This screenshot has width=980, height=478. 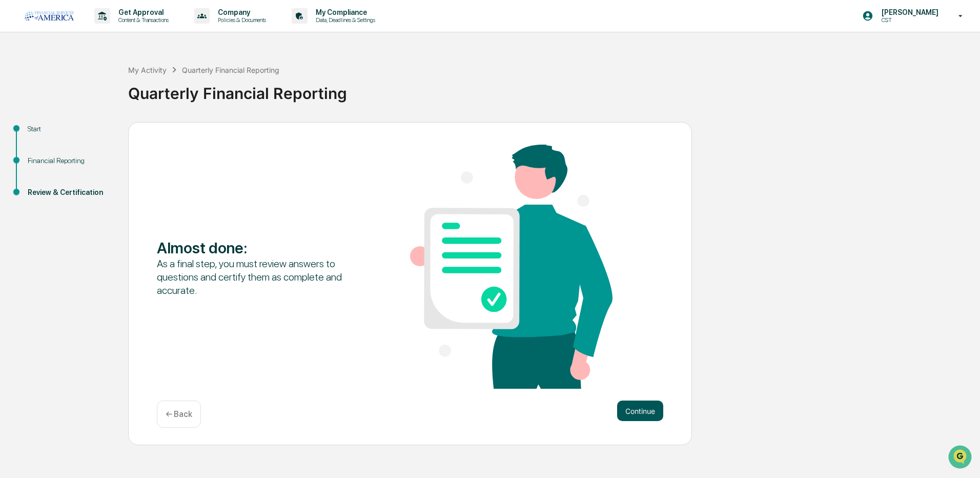 I want to click on button: Continue, so click(x=640, y=410).